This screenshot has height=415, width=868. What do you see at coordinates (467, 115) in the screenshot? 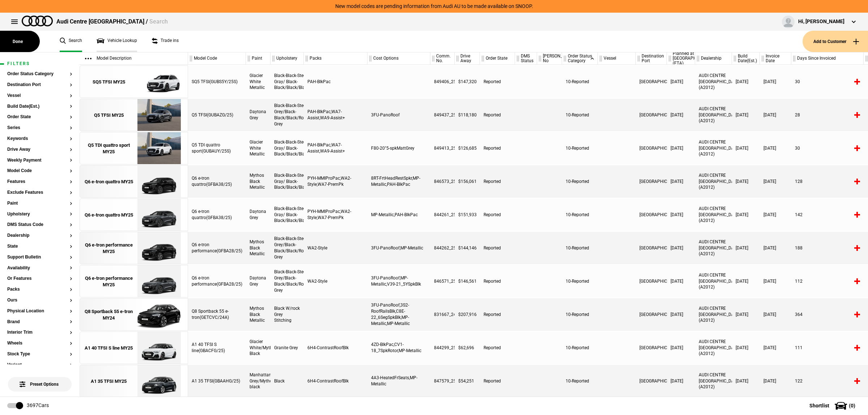
I see `div: $118,180` at bounding box center [467, 115].